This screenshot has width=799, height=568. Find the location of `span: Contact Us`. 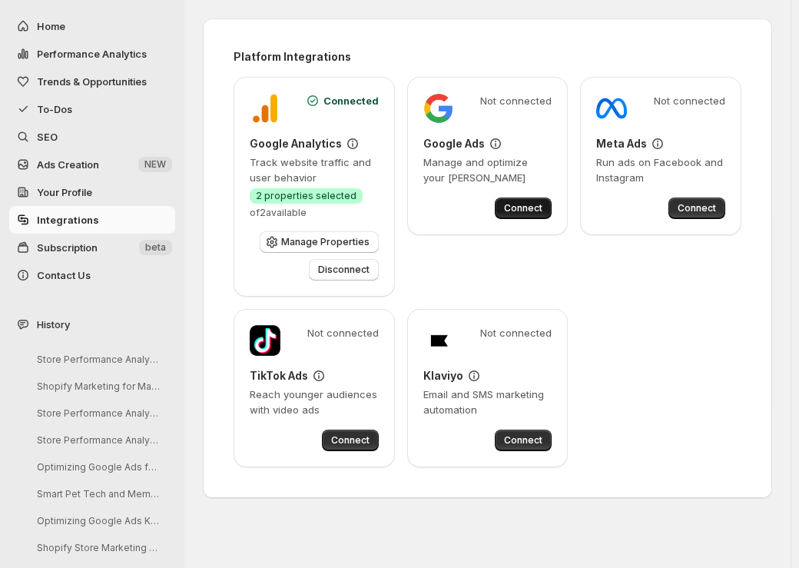

span: Contact Us is located at coordinates (64, 275).